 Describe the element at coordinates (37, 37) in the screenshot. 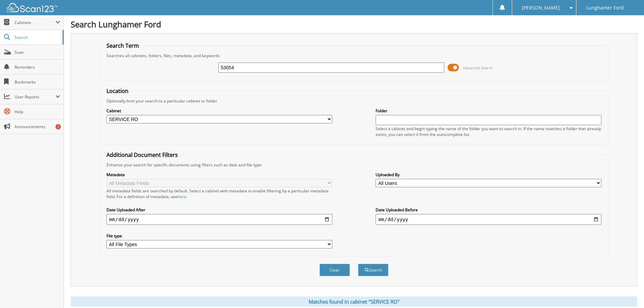

I see `span: Search` at that location.